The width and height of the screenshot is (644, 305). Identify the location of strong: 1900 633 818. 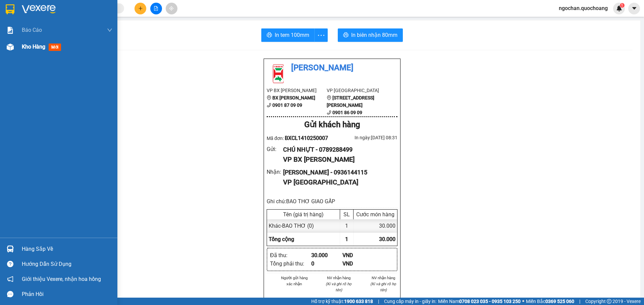
(359, 301).